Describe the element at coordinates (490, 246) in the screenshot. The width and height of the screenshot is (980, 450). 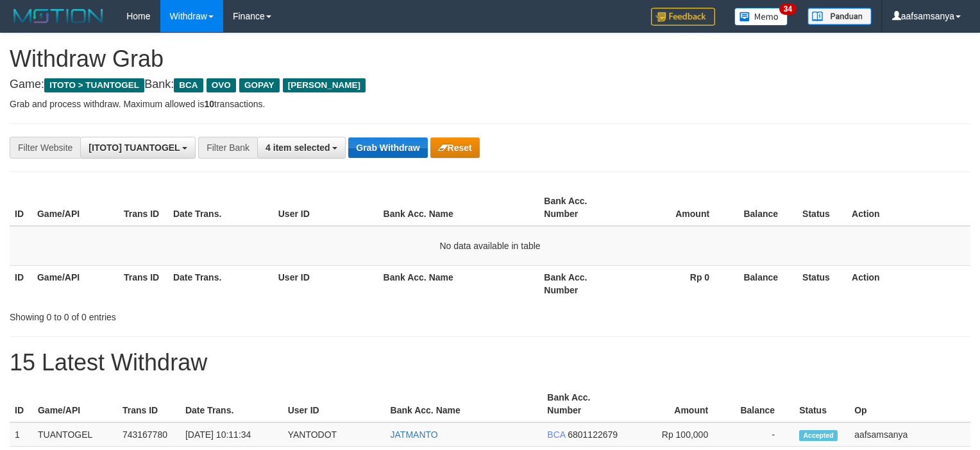
I see `td: No data available in table` at that location.